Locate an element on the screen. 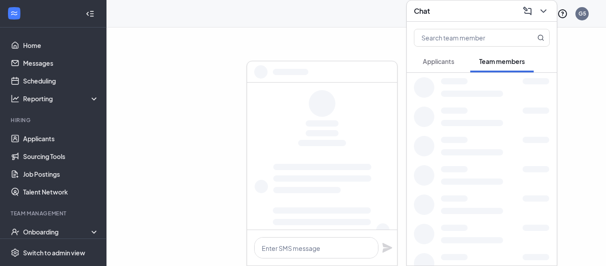 This screenshot has width=606, height=266. button: Plane is located at coordinates (387, 248).